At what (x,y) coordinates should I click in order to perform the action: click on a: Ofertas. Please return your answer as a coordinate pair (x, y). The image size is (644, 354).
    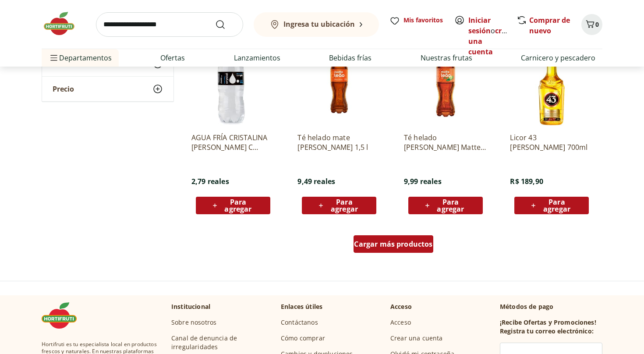
    Looking at the image, I should click on (173, 58).